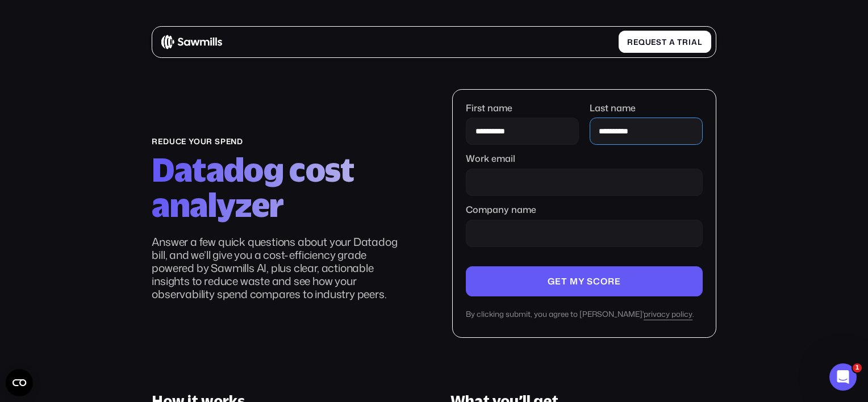 This screenshot has width=868, height=402. What do you see at coordinates (280, 188) in the screenshot?
I see `h2: Datadog cost analyzer` at bounding box center [280, 188].